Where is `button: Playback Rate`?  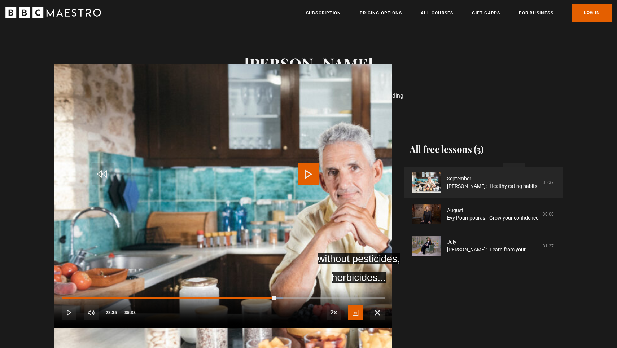
button: Playback Rate is located at coordinates (334, 312).